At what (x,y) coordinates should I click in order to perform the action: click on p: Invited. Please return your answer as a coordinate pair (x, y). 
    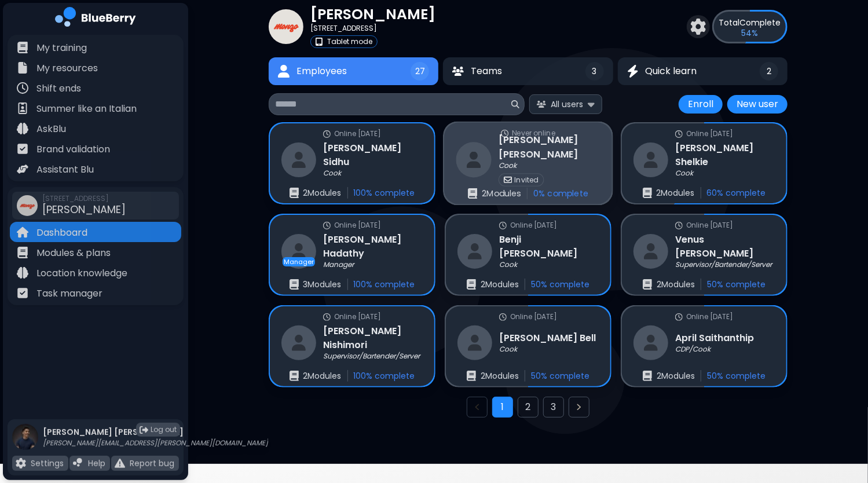
    Looking at the image, I should click on (527, 179).